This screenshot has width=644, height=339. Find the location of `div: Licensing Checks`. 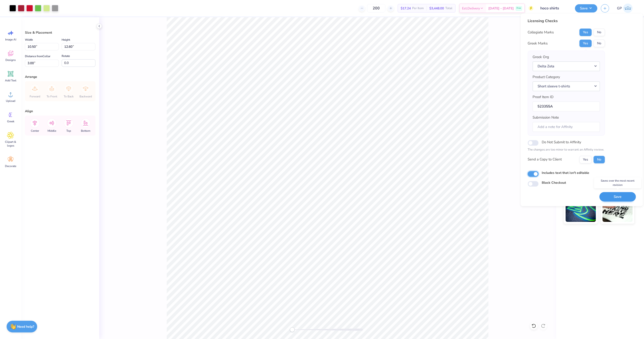

div: Licensing Checks is located at coordinates (566, 21).